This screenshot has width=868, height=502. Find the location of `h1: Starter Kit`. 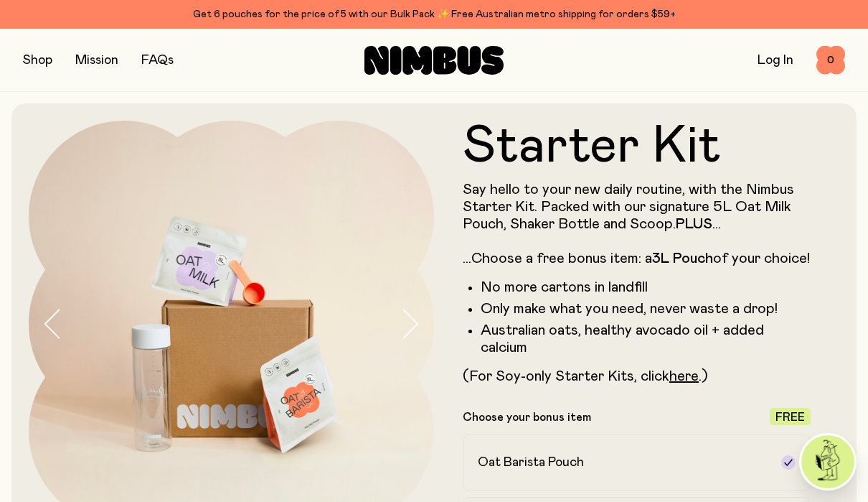

h1: Starter Kit is located at coordinates (636, 147).